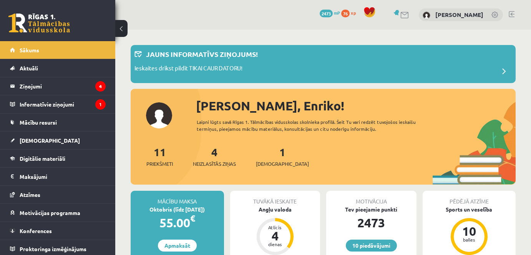 The width and height of the screenshot is (531, 255). Describe the element at coordinates (58, 86) in the screenshot. I see `a: Ziņojumi4` at that location.